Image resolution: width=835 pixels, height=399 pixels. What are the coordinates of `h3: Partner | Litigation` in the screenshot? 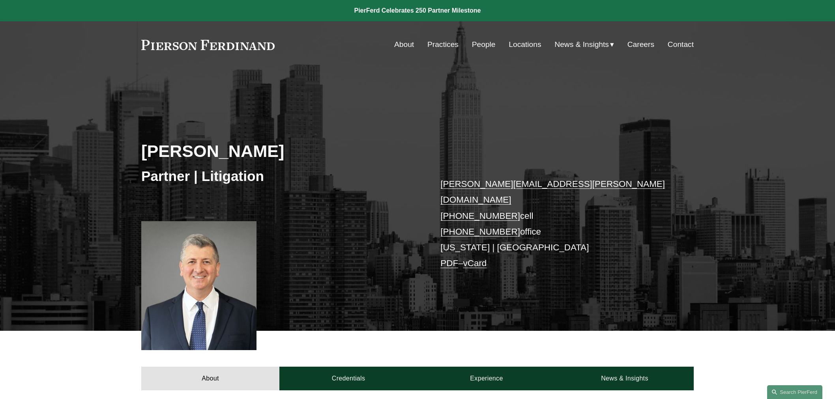 It's located at (279, 176).